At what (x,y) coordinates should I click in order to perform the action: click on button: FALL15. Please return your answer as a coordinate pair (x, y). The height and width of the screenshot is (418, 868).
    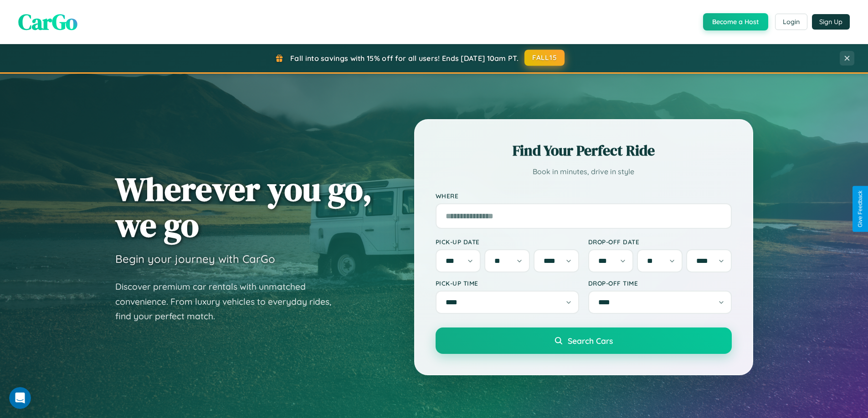
    Looking at the image, I should click on (545, 58).